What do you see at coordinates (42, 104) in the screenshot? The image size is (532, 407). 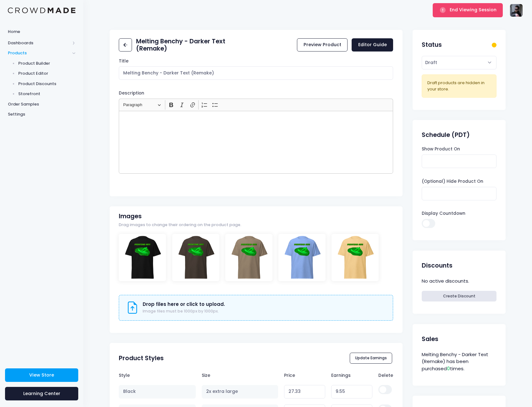 I see `span: Order Samples` at bounding box center [42, 104].